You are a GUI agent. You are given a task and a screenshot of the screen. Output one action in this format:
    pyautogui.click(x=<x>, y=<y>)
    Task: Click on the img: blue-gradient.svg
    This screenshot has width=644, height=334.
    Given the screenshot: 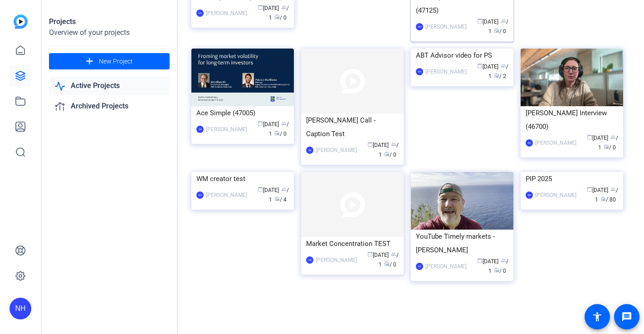 What is the action you would take?
    pyautogui.click(x=20, y=21)
    